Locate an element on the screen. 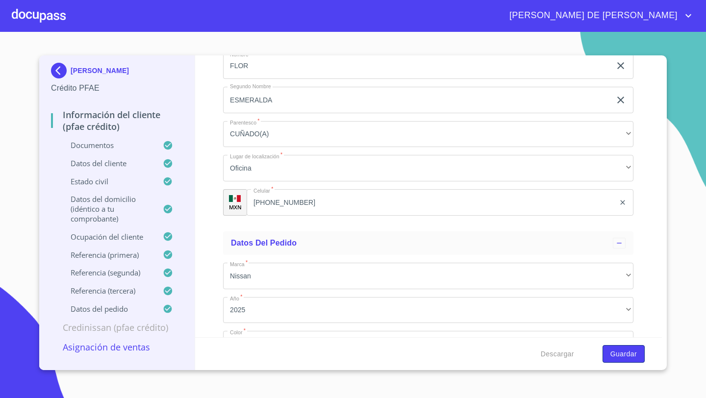  p: Crédito PFAE is located at coordinates (117, 88).